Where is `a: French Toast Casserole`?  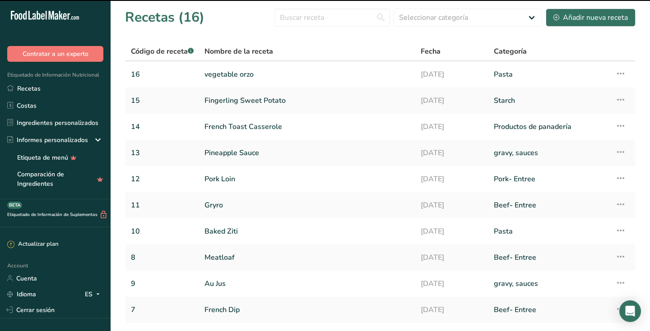
a: French Toast Casserole is located at coordinates (307, 127).